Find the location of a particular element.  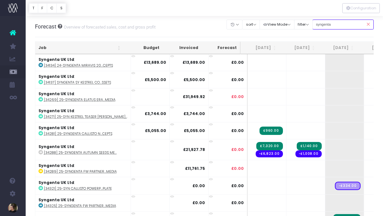

button: C is located at coordinates (52, 8).